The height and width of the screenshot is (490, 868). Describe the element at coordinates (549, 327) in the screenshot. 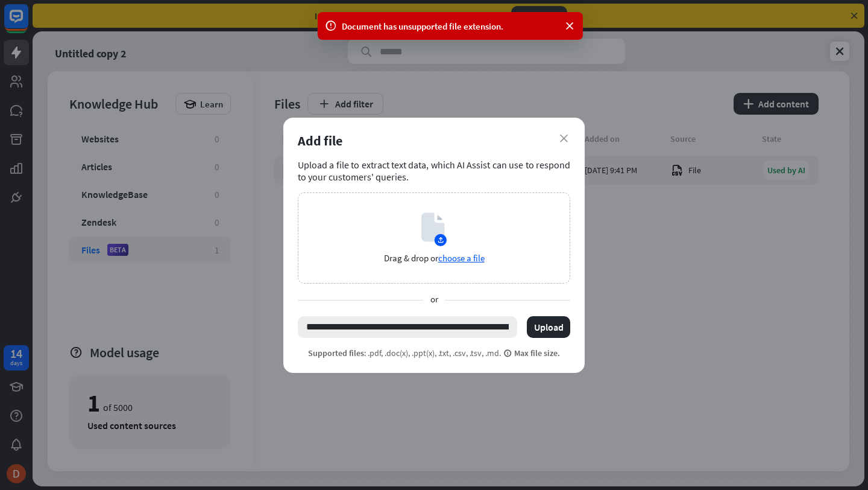

I see `button: Upload` at that location.